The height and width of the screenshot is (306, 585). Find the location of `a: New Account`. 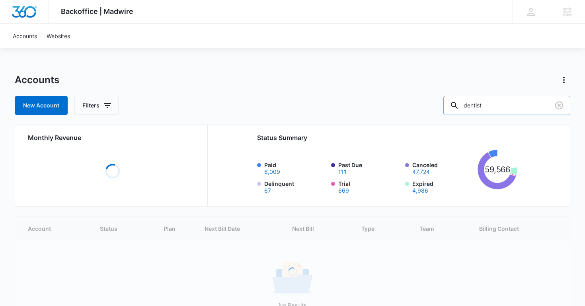

a: New Account is located at coordinates (41, 105).